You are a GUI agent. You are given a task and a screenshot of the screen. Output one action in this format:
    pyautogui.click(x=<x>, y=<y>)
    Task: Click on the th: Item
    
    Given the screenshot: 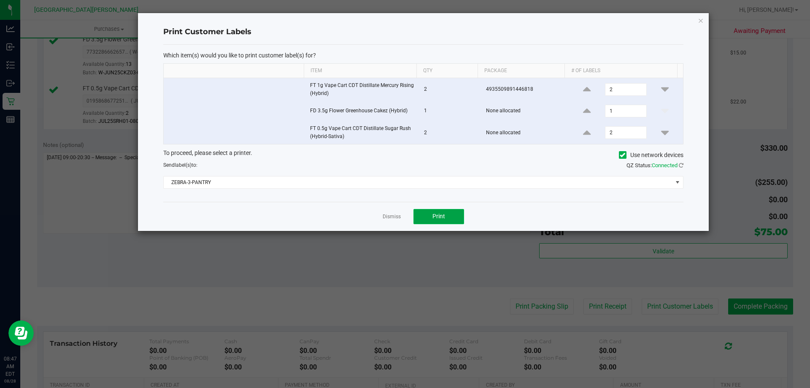 What is the action you would take?
    pyautogui.click(x=360, y=71)
    